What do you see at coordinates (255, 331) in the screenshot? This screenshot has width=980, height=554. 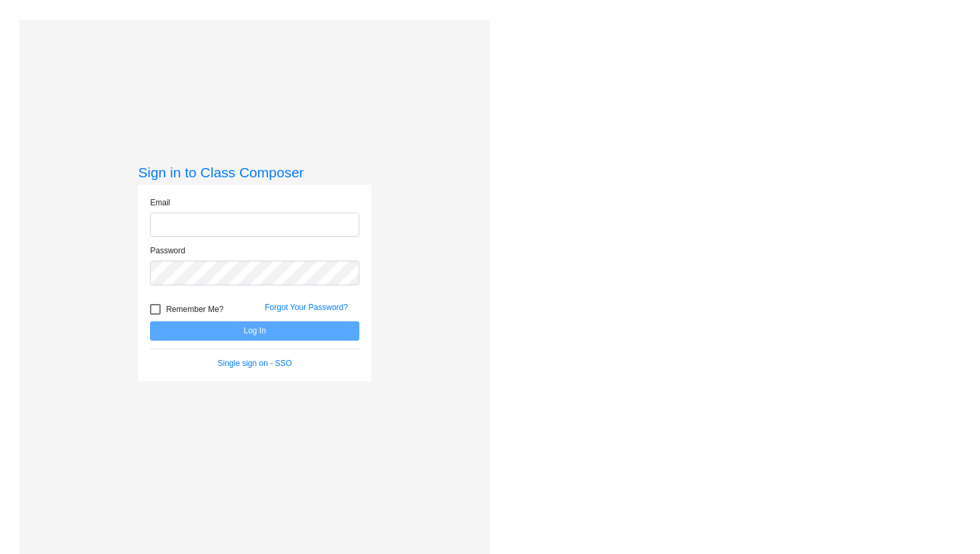 I see `button: Log In` at bounding box center [255, 331].